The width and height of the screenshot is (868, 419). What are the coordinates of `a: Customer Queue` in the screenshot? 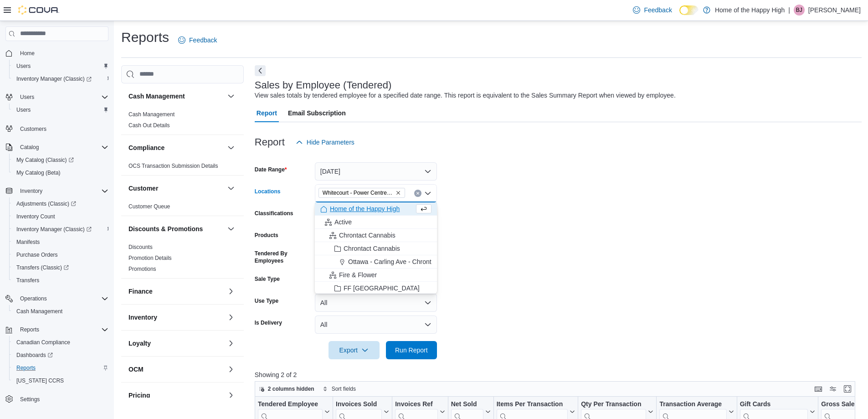 It's located at (149, 206).